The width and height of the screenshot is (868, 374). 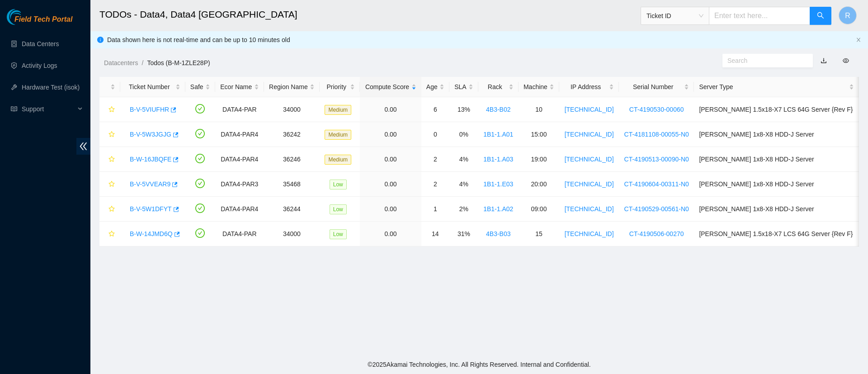 I want to click on a: B-V-5W1DFYT, so click(x=151, y=209).